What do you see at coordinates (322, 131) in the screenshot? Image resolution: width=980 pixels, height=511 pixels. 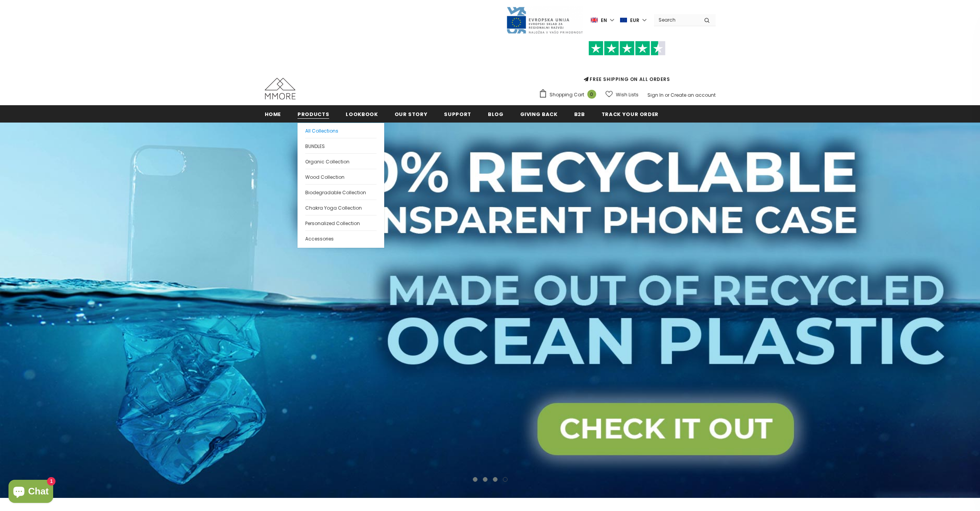 I see `span: All Collections` at bounding box center [322, 131].